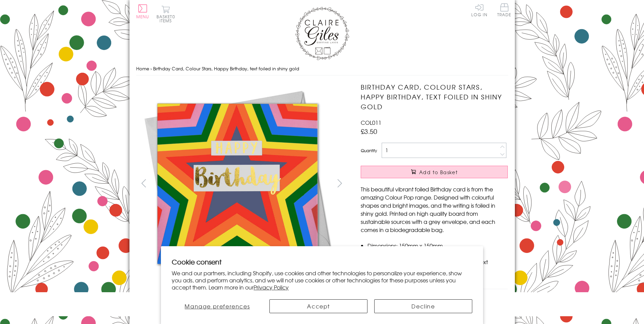  I want to click on button: Basket0 items, so click(165, 14).